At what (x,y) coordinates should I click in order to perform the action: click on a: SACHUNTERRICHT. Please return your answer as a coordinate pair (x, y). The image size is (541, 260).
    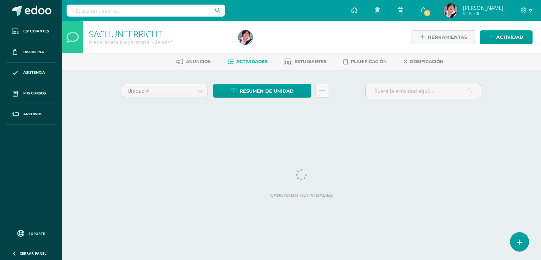
    Looking at the image, I should click on (125, 34).